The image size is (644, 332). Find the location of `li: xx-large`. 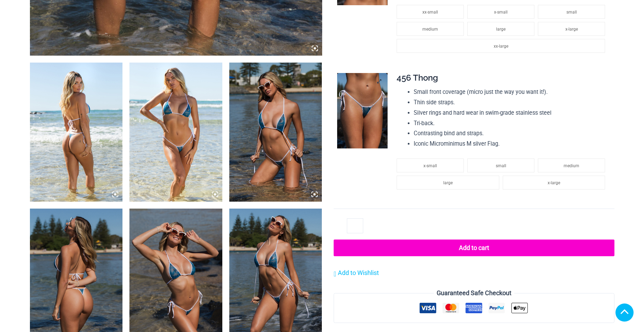

li: xx-large is located at coordinates (501, 46).